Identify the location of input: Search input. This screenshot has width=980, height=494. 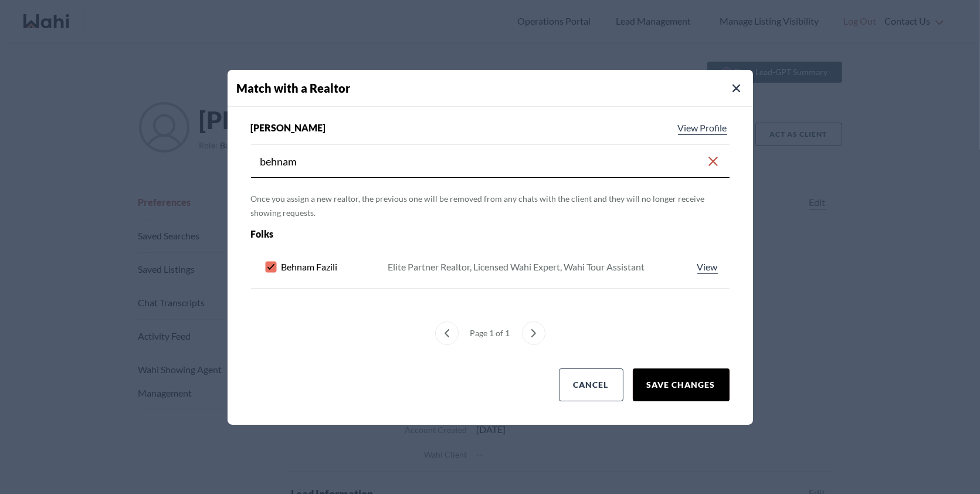
(483, 161).